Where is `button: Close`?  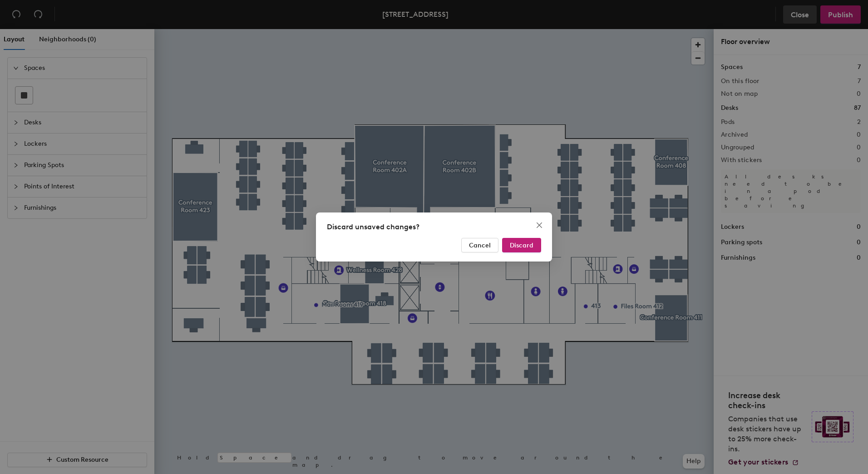
button: Close is located at coordinates (539, 225).